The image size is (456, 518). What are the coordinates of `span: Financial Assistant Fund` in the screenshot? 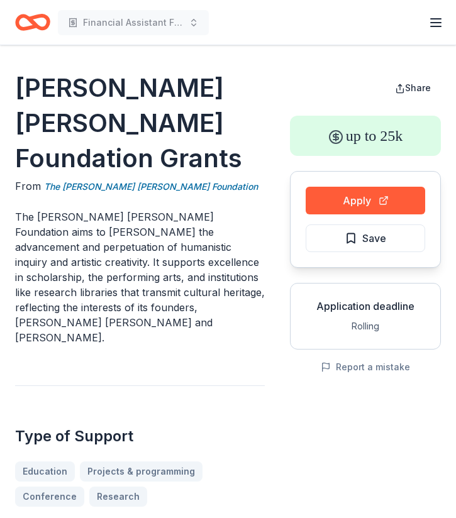 It's located at (133, 23).